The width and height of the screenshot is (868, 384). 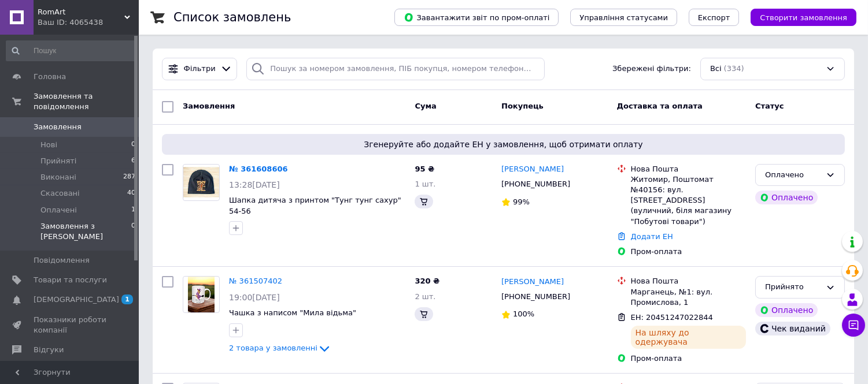 I want to click on div: Прийнято, so click(x=793, y=287).